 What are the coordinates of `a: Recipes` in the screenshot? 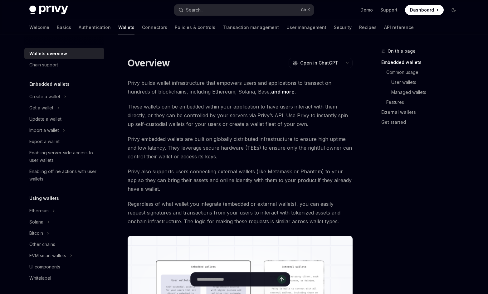 It's located at (368, 27).